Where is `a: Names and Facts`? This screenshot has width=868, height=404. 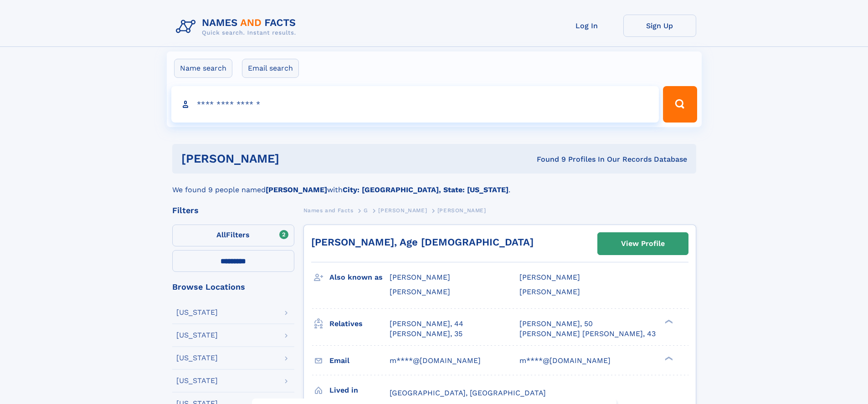 a: Names and Facts is located at coordinates (329, 210).